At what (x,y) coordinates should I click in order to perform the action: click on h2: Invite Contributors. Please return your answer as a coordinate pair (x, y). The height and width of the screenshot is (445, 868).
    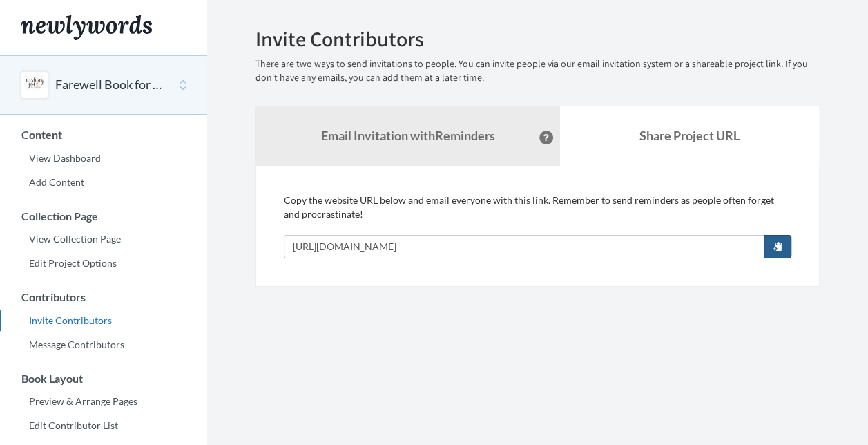
    Looking at the image, I should click on (537, 38).